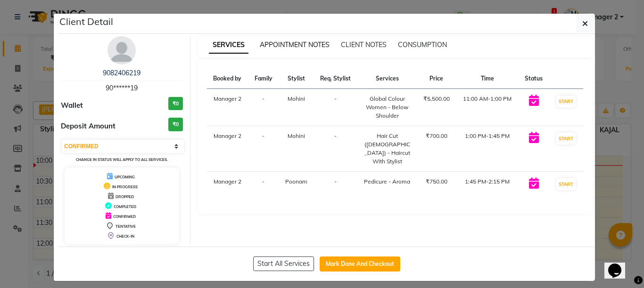  What do you see at coordinates (125, 197) in the screenshot?
I see `span: DROPPED` at bounding box center [125, 197].